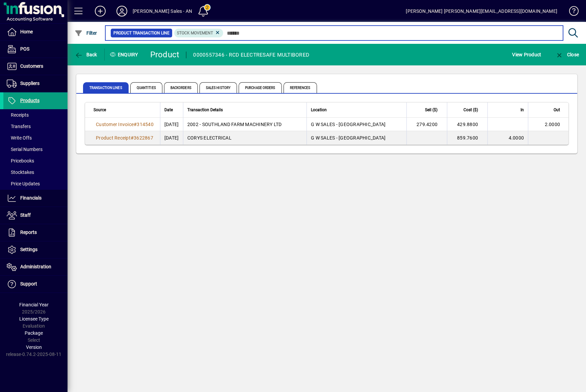 Image resolution: width=586 pixels, height=392 pixels. Describe the element at coordinates (17, 115) in the screenshot. I see `span: Receipts` at that location.